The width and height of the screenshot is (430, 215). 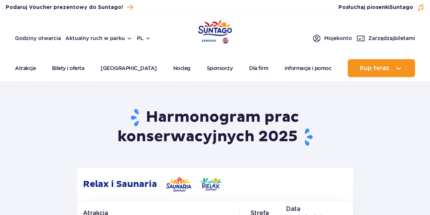 What do you see at coordinates (382, 7) in the screenshot?
I see `button: Posłuchaj piosenkiSuntago` at bounding box center [382, 7].